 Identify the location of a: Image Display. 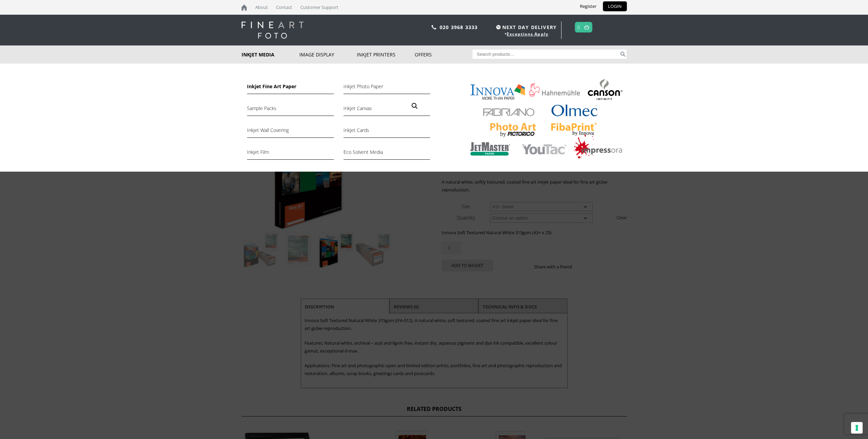
(328, 54).